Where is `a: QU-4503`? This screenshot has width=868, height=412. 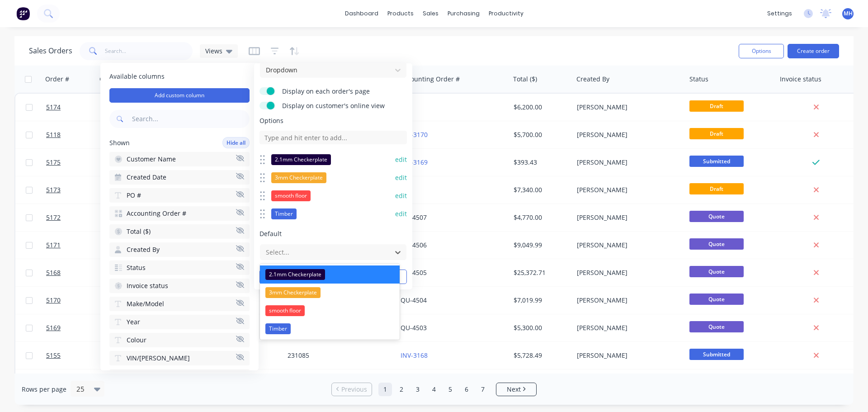 a: QU-4503 is located at coordinates (414, 328).